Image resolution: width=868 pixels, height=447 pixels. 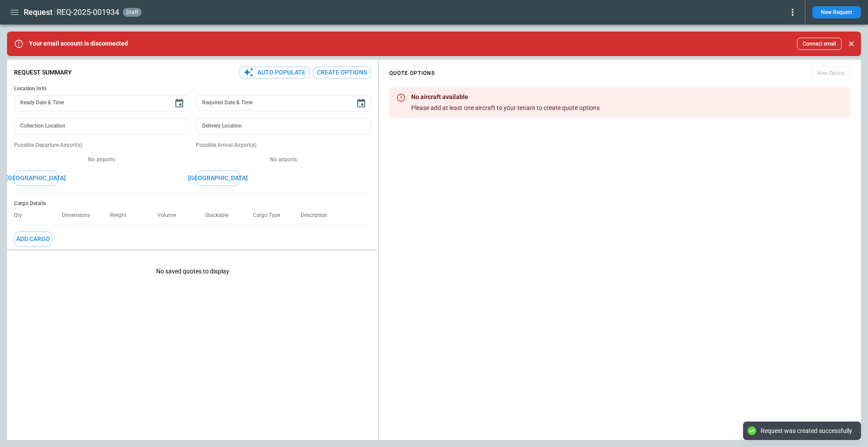 What do you see at coordinates (820, 43) in the screenshot?
I see `button: Connect email` at bounding box center [820, 43].